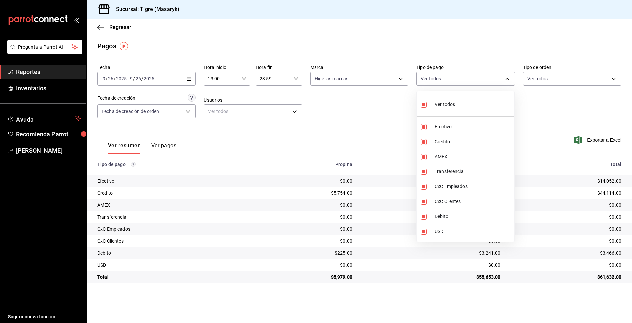  Describe the element at coordinates (473, 127) in the screenshot. I see `span: Efectivo` at that location.